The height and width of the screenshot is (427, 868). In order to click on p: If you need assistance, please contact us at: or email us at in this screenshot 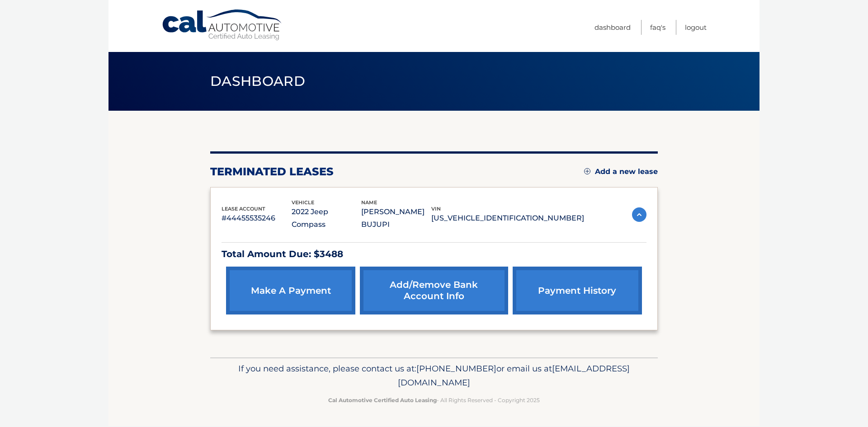, I will do `click(434, 376)`.